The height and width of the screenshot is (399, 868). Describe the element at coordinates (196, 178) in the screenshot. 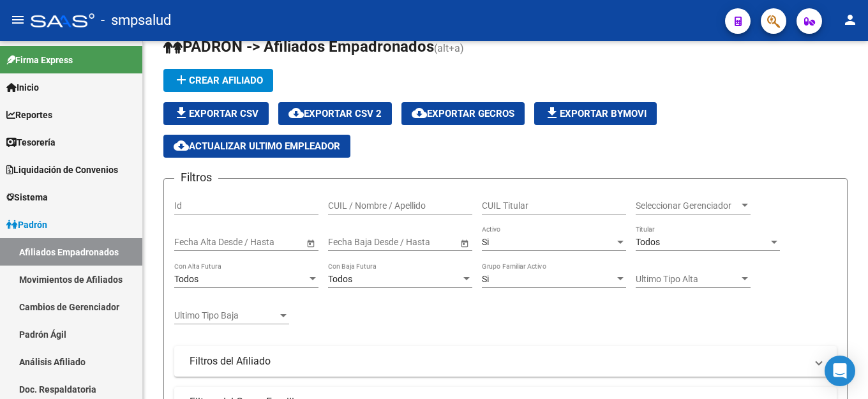

I see `h3: Filtros` at that location.